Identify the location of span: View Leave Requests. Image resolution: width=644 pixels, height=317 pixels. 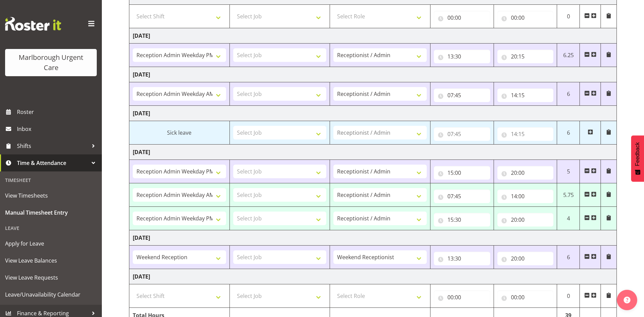
(51, 278).